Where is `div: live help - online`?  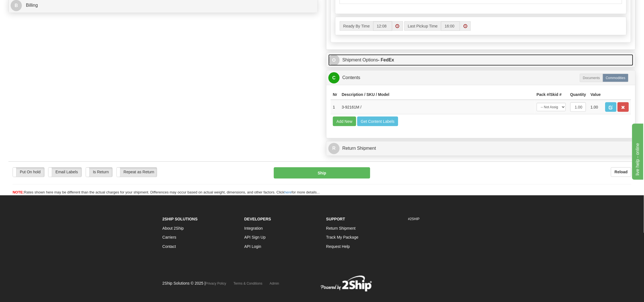 div: live help - online is located at coordinates (28, 7).